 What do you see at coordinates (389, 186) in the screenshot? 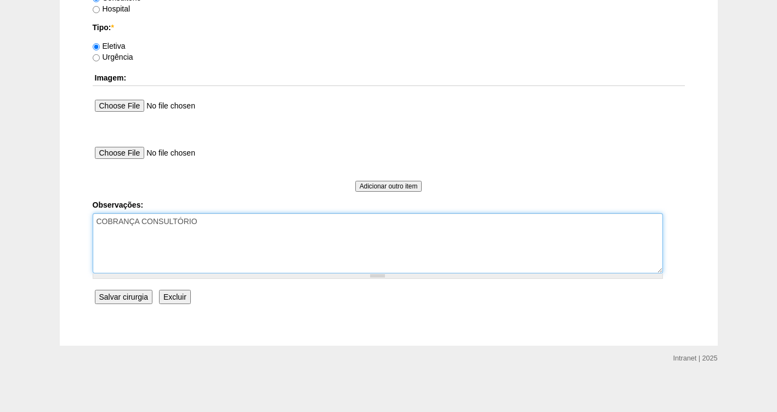
I see `input: Adicionar outro item` at bounding box center [389, 186].